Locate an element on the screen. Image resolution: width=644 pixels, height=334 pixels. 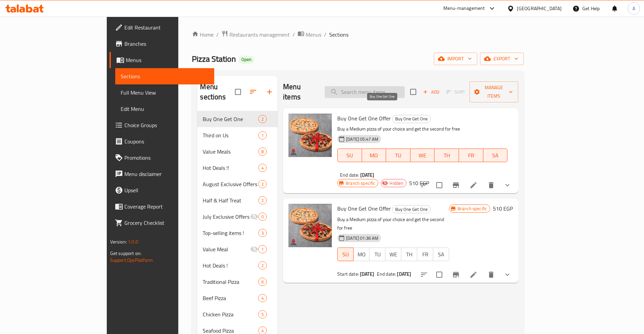
div: Top-selling items ! is located at coordinates (231, 233).